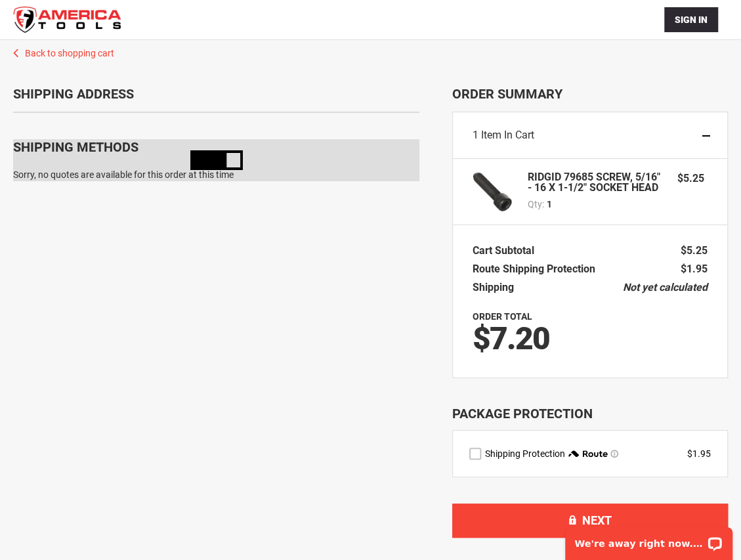 The width and height of the screenshot is (741, 560). I want to click on strong: Order Total, so click(502, 316).